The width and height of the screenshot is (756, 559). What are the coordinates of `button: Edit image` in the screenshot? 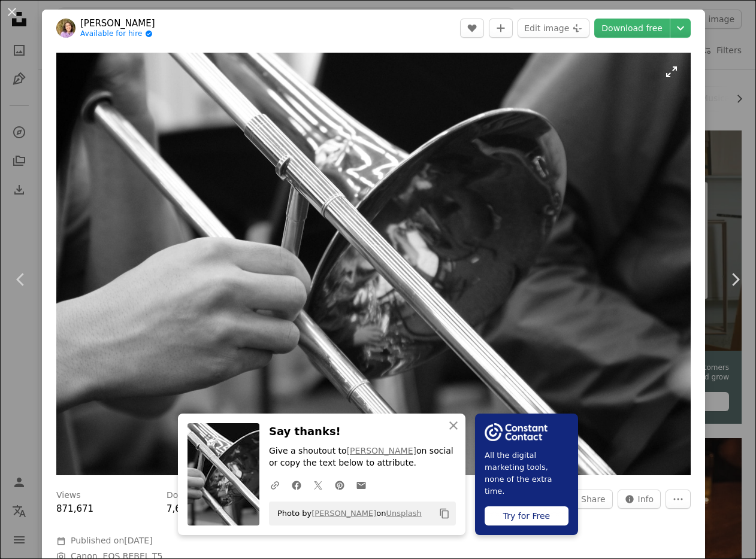 It's located at (554, 28).